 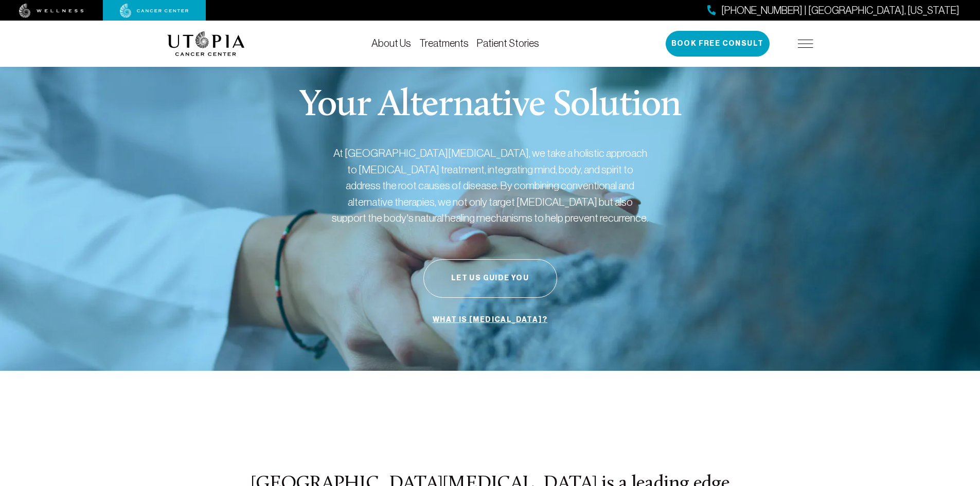 What do you see at coordinates (51, 11) in the screenshot?
I see `img: wellness` at bounding box center [51, 11].